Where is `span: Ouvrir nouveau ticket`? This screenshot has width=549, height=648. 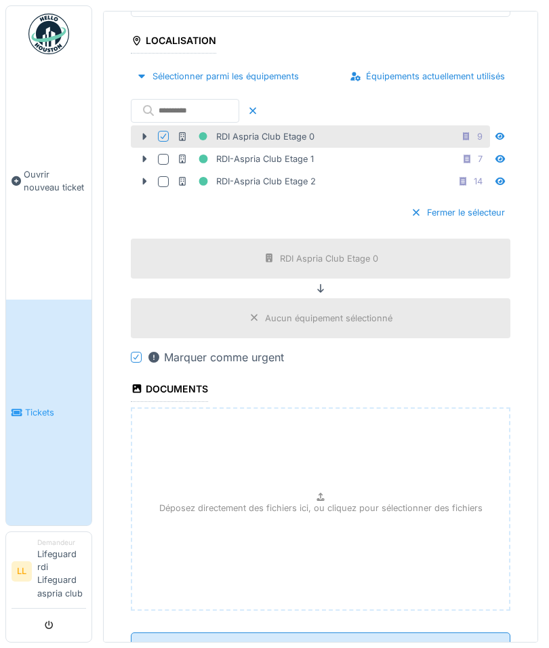
span: Ouvrir nouveau ticket is located at coordinates (55, 181).